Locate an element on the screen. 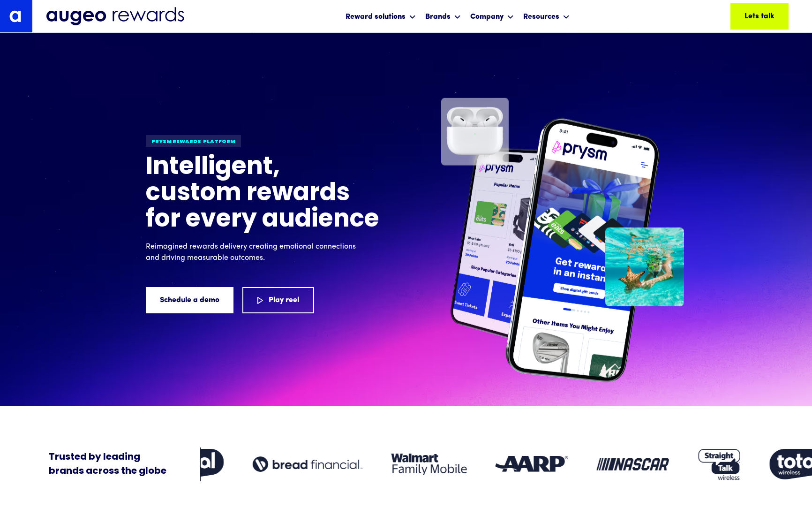 The width and height of the screenshot is (812, 508). div: Trusted by leading brands across the globe is located at coordinates (108, 464).